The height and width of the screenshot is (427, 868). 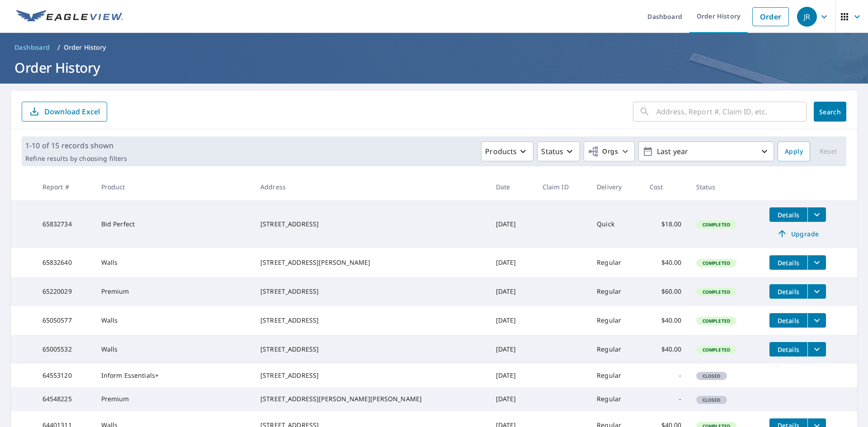 I want to click on button: Products, so click(x=507, y=152).